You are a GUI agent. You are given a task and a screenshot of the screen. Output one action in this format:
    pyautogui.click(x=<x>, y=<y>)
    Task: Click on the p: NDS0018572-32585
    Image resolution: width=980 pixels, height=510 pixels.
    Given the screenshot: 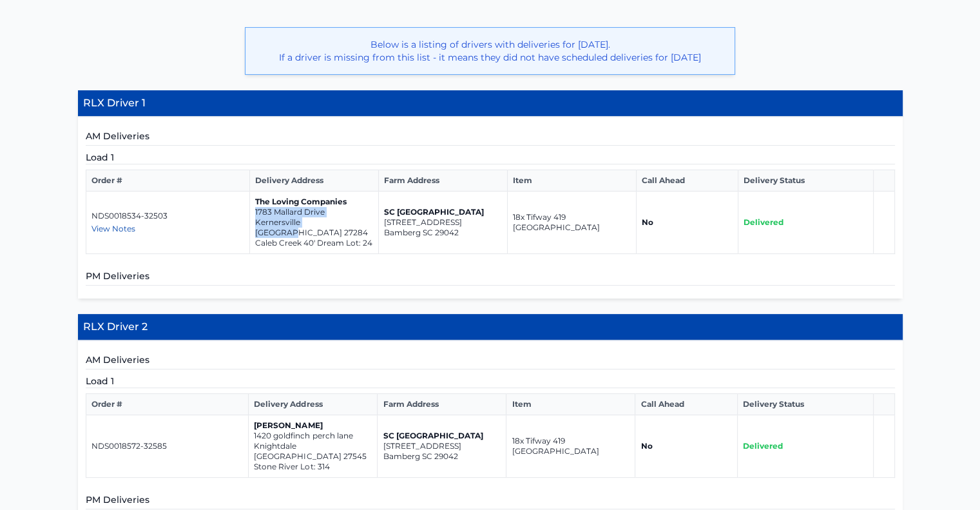 What is the action you would take?
    pyautogui.click(x=167, y=446)
    